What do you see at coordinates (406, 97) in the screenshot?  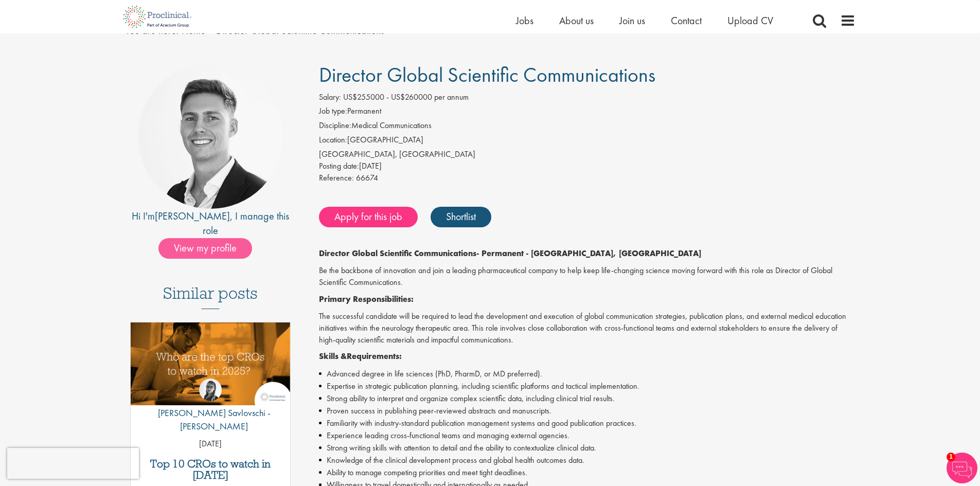 I see `span: US$255000 - US$260000 per annum` at bounding box center [406, 97].